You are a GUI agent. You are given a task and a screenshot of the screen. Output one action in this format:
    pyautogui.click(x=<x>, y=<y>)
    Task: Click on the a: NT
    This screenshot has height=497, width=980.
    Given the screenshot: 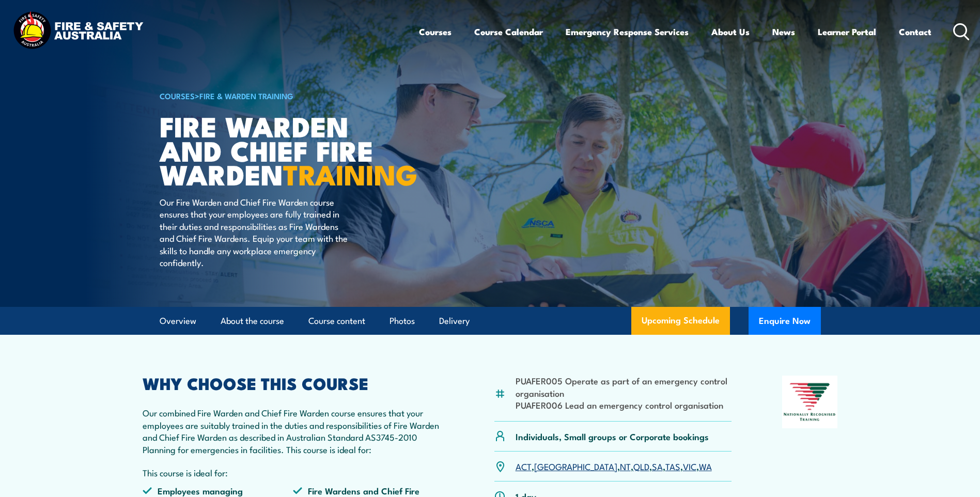 What is the action you would take?
    pyautogui.click(x=625, y=466)
    